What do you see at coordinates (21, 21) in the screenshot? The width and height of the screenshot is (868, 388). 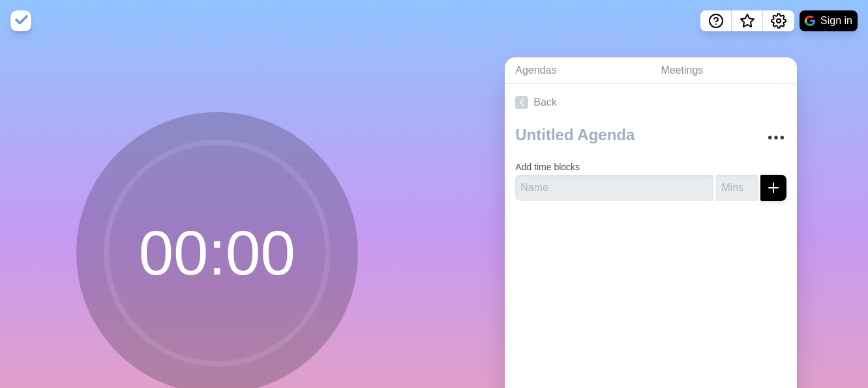 I see `img: timeblocks logo` at bounding box center [21, 21].